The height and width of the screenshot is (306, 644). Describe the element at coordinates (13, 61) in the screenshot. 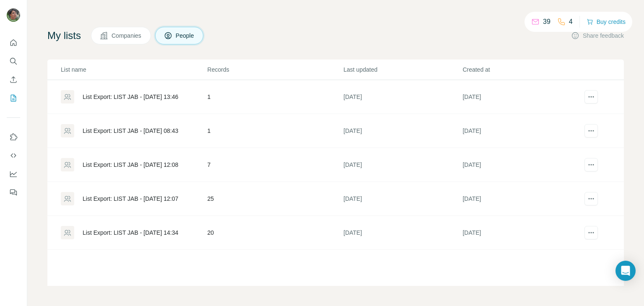

I see `button: Search` at that location.